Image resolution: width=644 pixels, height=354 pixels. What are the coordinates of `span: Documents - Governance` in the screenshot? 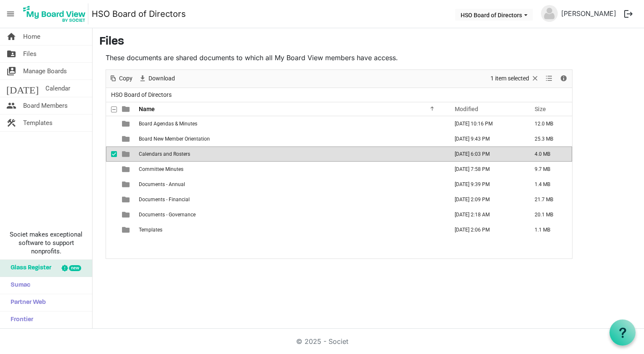 It's located at (167, 214).